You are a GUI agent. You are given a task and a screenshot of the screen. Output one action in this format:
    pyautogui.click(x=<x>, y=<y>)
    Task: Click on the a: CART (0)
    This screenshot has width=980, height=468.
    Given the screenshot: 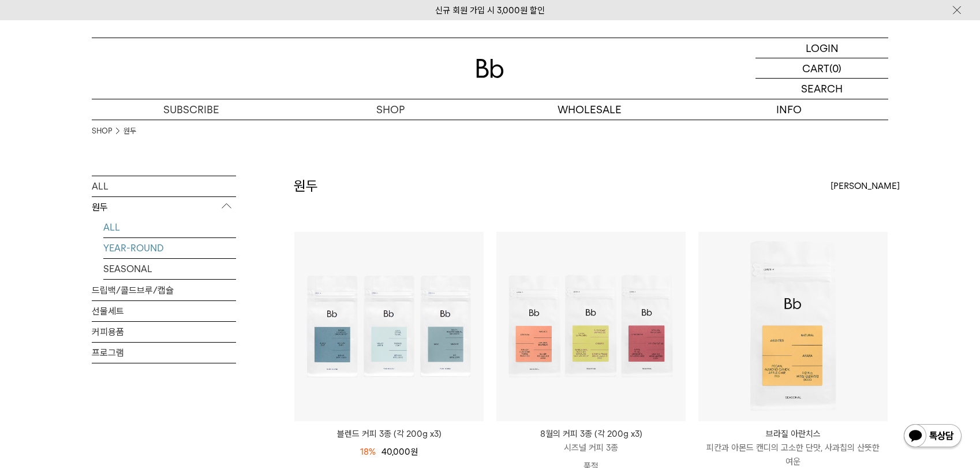 What is the action you would take?
    pyautogui.click(x=822, y=68)
    